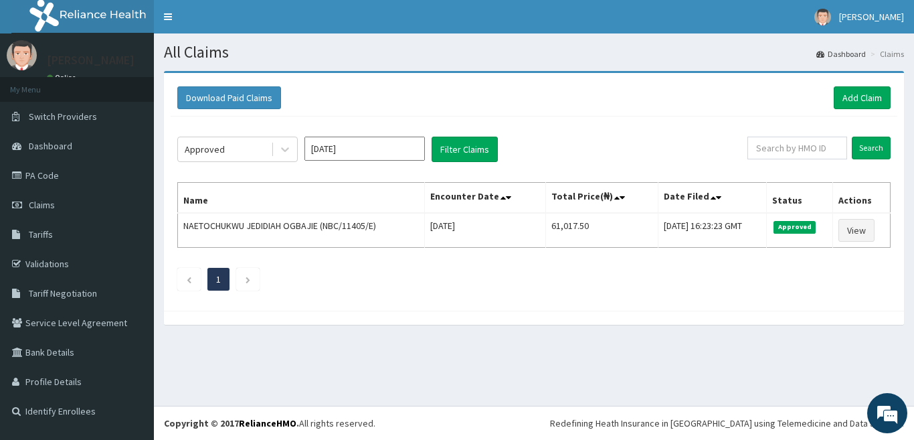 The height and width of the screenshot is (440, 914). What do you see at coordinates (886, 54) in the screenshot?
I see `li: Claims` at bounding box center [886, 54].